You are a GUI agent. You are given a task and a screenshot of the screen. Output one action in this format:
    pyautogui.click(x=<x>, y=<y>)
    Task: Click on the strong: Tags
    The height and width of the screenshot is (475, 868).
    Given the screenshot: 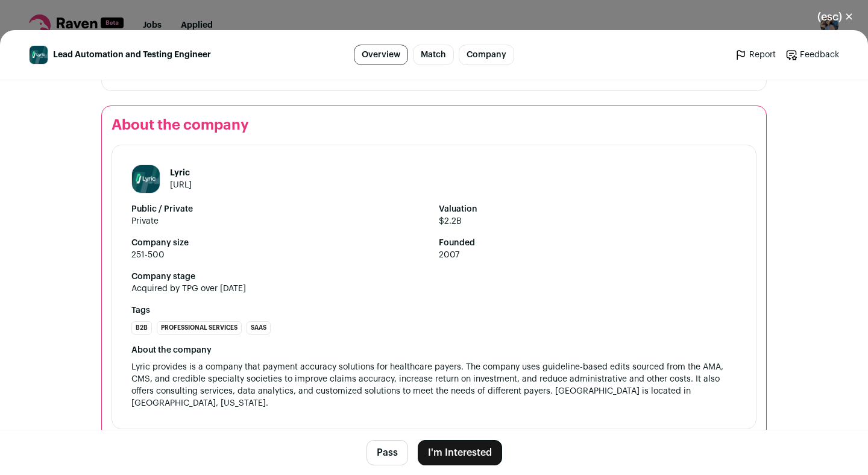 What is the action you would take?
    pyautogui.click(x=434, y=310)
    